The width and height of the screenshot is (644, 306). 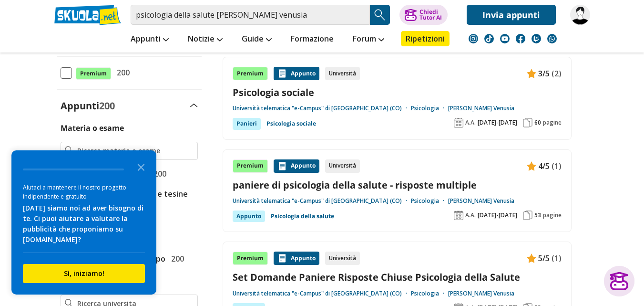 What do you see at coordinates (92, 128) in the screenshot?
I see `label: Materia o esame` at bounding box center [92, 128].